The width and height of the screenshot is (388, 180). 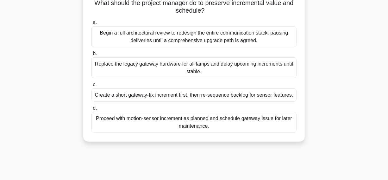 I want to click on div: Create a short gateway-fix increment first, then re-sequence backlog for sensor features., so click(x=194, y=95).